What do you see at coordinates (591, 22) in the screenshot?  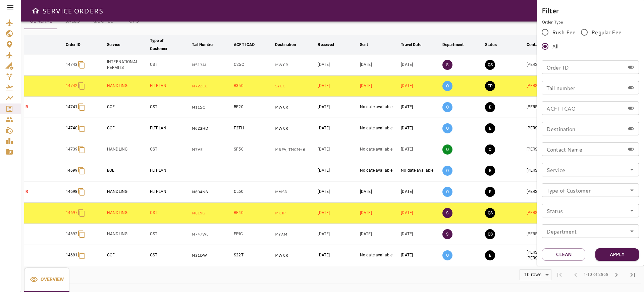 I see `p: Order Type` at bounding box center [591, 22].